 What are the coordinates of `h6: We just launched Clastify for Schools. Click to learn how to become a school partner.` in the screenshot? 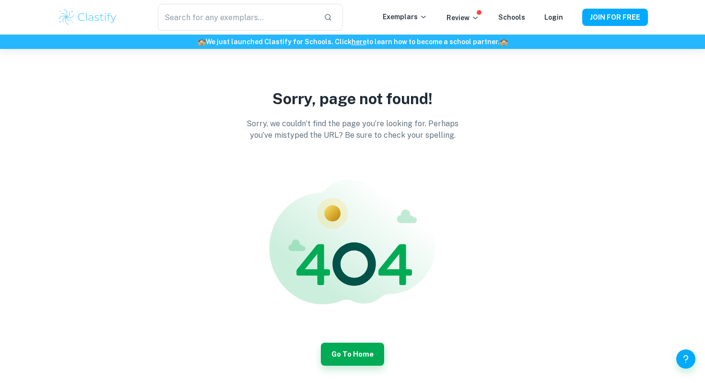 It's located at (353, 42).